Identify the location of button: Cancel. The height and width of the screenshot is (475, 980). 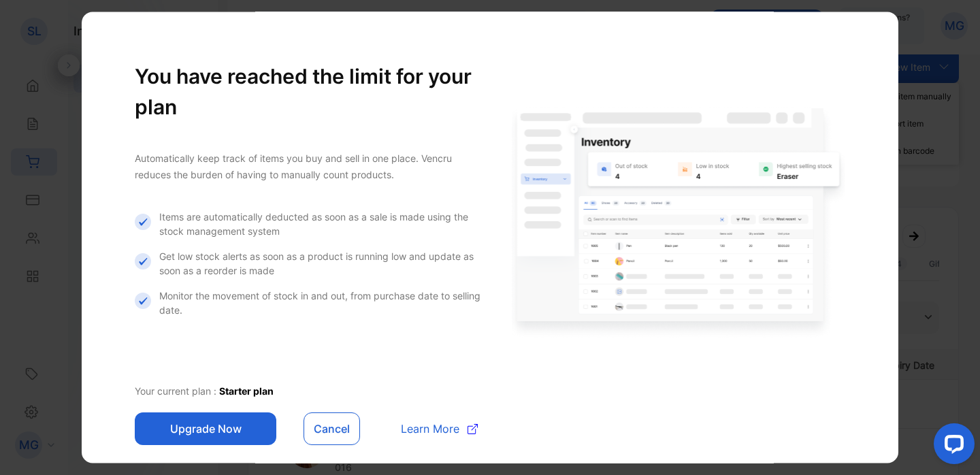
(331, 429).